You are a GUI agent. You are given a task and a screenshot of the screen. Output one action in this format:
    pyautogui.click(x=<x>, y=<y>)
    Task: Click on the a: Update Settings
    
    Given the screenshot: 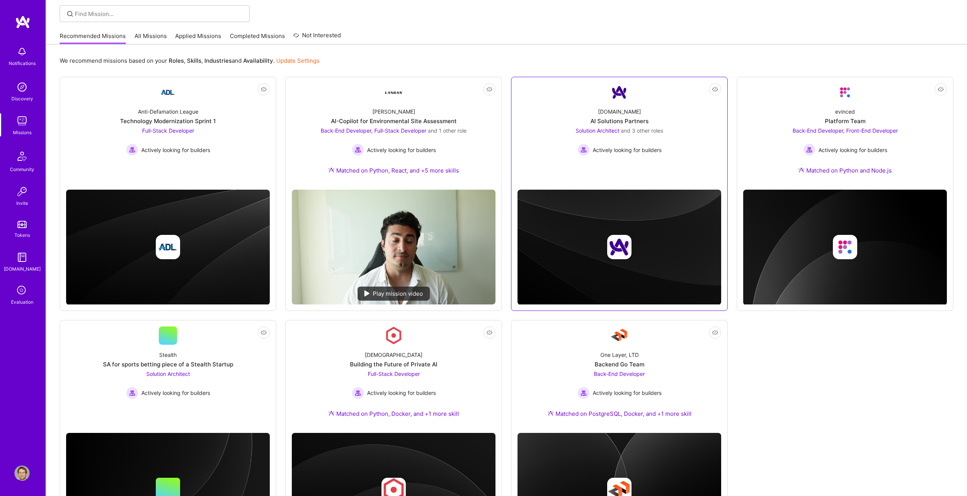 What is the action you would take?
    pyautogui.click(x=298, y=60)
    